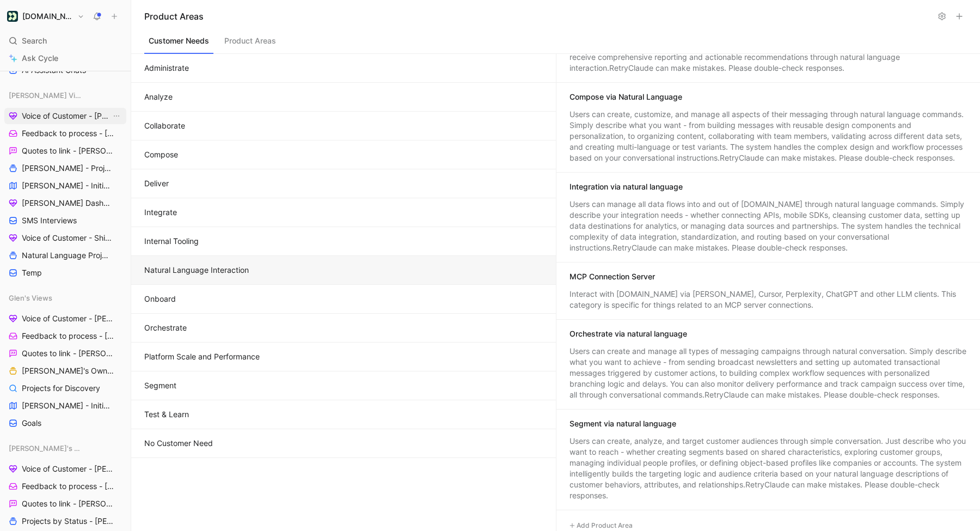 The height and width of the screenshot is (531, 980). I want to click on button: Platform Scale and Performance, so click(344, 357).